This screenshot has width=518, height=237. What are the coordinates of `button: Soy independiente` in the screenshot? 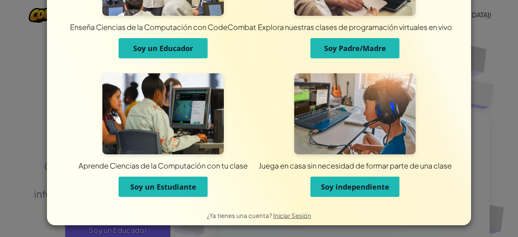 It's located at (355, 187).